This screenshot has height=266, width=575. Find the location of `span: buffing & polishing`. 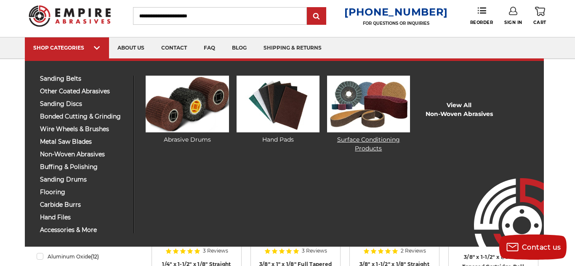

span: buffing & polishing is located at coordinates (83, 167).